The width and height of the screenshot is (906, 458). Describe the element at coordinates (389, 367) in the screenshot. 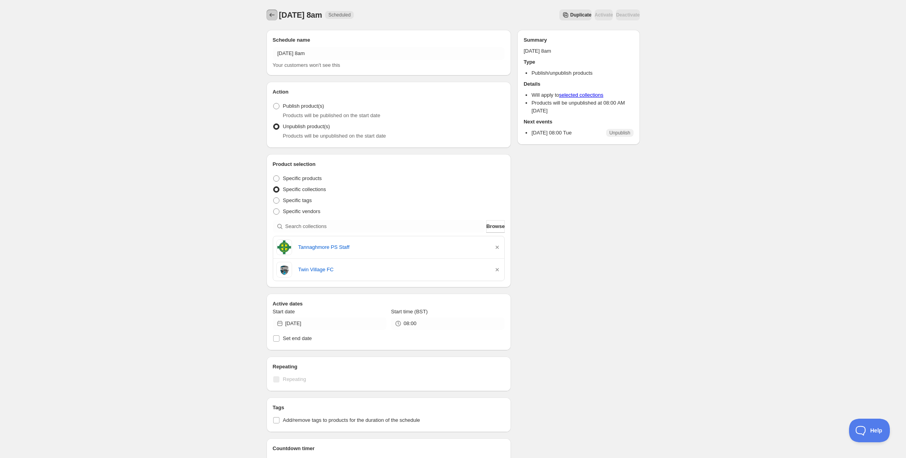

I see `h2: Repeating` at that location.